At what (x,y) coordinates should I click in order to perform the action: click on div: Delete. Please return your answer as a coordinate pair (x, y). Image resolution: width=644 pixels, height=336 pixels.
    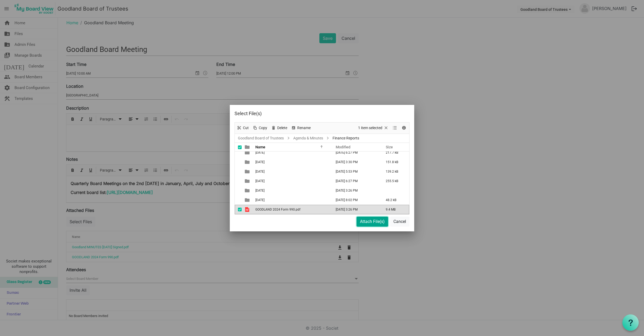
    Looking at the image, I should click on (279, 128).